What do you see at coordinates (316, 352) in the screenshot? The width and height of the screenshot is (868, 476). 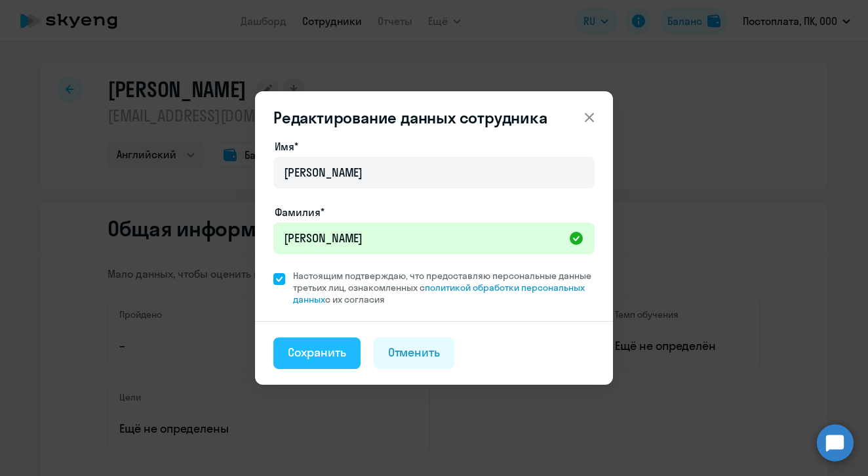 I see `div: Сохранить` at bounding box center [316, 352].